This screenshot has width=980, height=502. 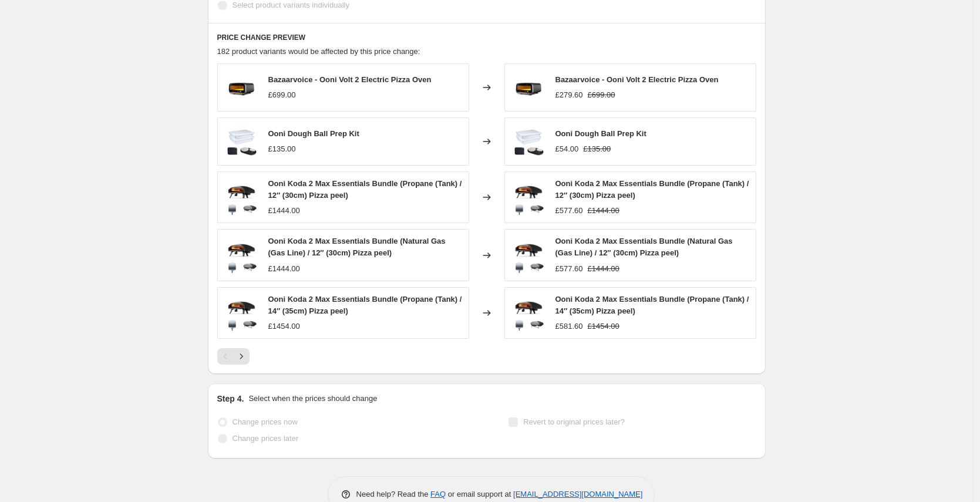 What do you see at coordinates (604, 326) in the screenshot?
I see `strike: £1454.00` at bounding box center [604, 326].